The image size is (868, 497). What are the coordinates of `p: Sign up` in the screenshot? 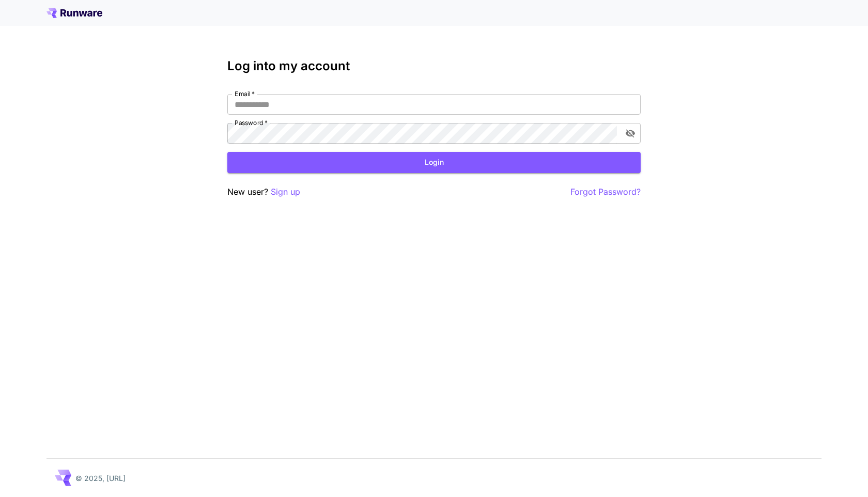 It's located at (285, 192).